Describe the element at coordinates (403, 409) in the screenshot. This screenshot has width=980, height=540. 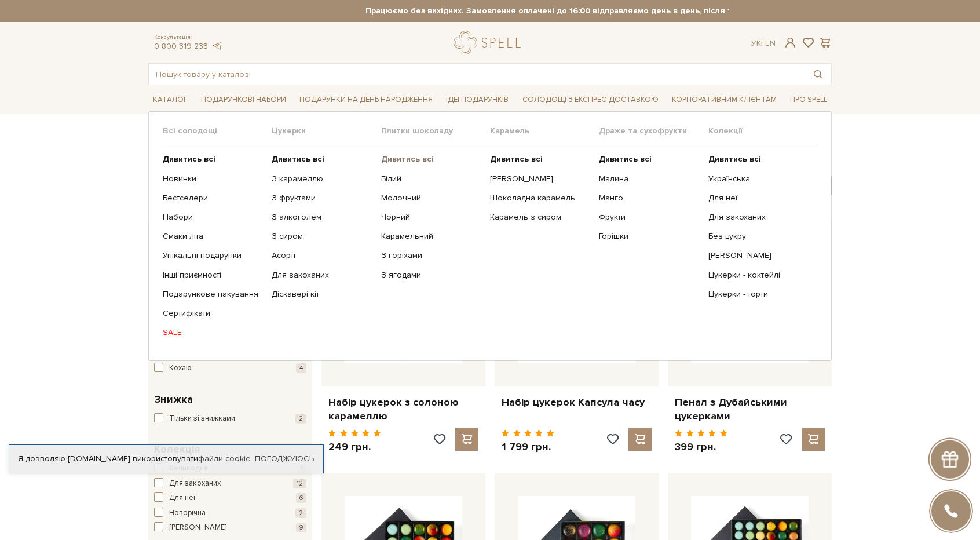
I see `a: Набір цукерок з солоною карамеллю` at that location.